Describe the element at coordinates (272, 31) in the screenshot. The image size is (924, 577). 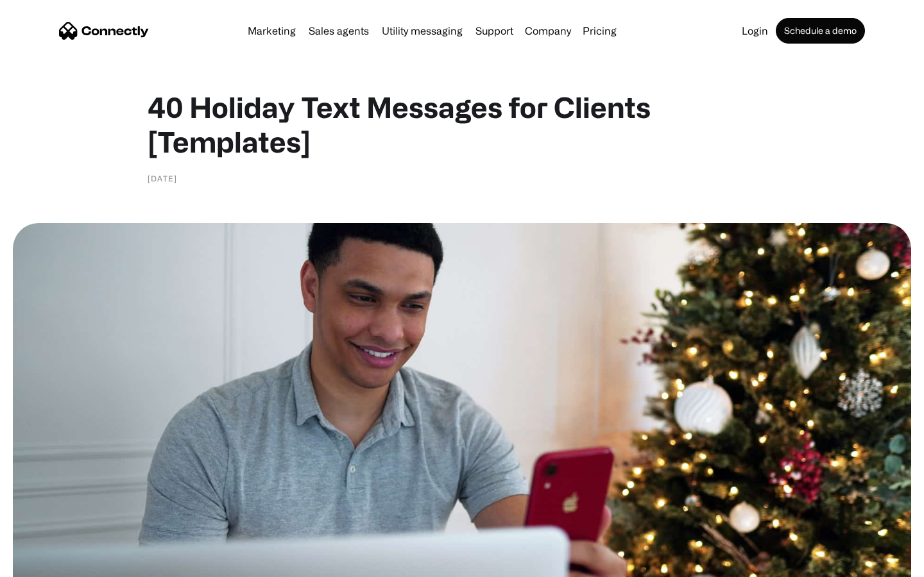
I see `a: Marketing` at that location.